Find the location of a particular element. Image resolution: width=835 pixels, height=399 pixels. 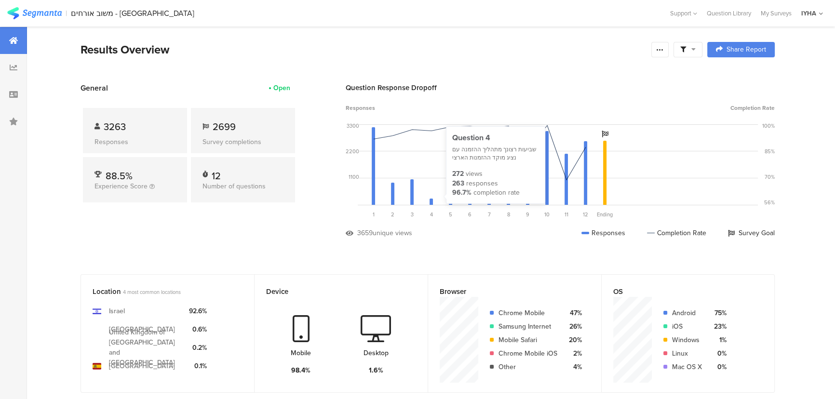

div: 85% is located at coordinates (769, 151).